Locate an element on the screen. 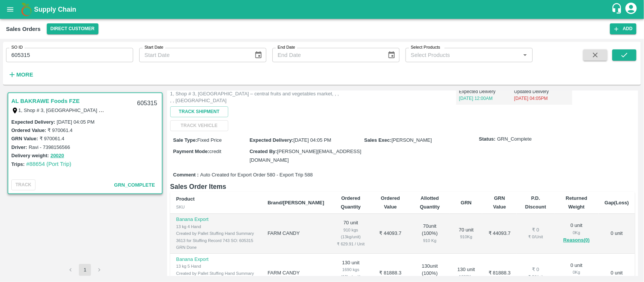 This screenshot has width=644, height=282. td: 0 unit is located at coordinates (617, 234).